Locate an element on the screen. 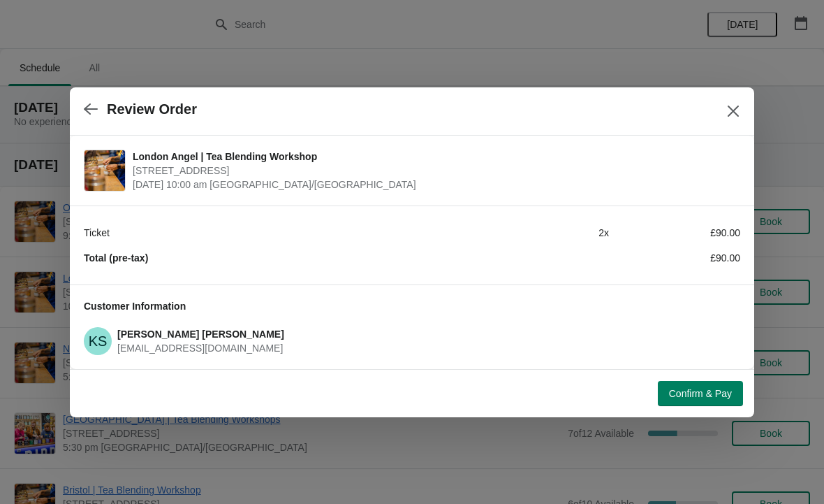  text: KS is located at coordinates (98, 341).